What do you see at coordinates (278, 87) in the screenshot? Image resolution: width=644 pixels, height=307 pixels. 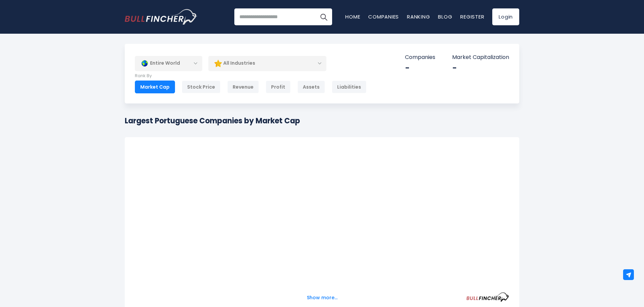 I see `div: Profit` at bounding box center [278, 87].